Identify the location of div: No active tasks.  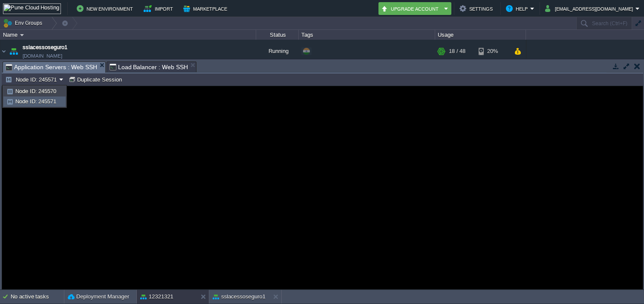
(37, 296).